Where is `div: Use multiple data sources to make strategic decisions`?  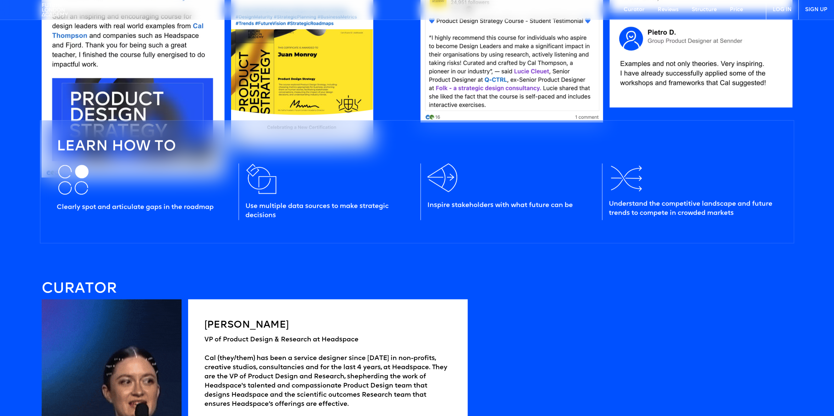
div: Use multiple data sources to make strategic decisions is located at coordinates (330, 211).